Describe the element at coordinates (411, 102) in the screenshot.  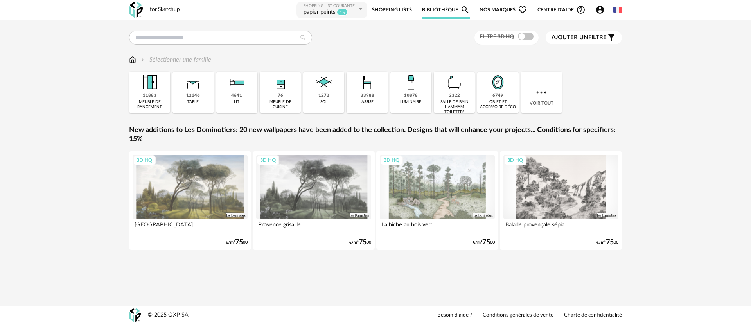
I see `div: luminaire` at that location.